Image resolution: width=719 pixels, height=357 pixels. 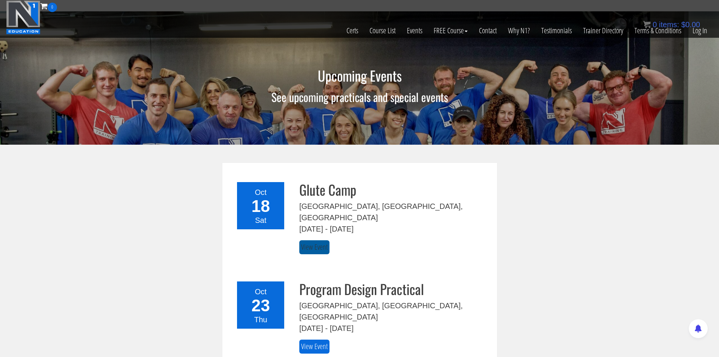 I want to click on a: Trainer Directory, so click(x=603, y=31).